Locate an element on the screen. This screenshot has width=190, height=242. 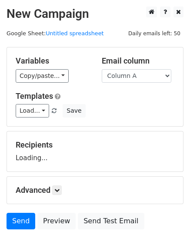
a: Send Test Email is located at coordinates (111, 221).